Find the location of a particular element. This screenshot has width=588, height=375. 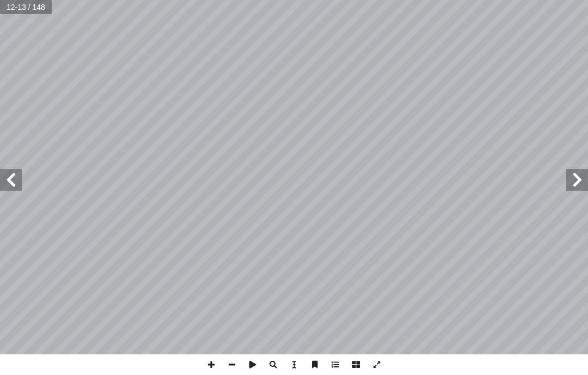

span: يبحث is located at coordinates (274, 365).